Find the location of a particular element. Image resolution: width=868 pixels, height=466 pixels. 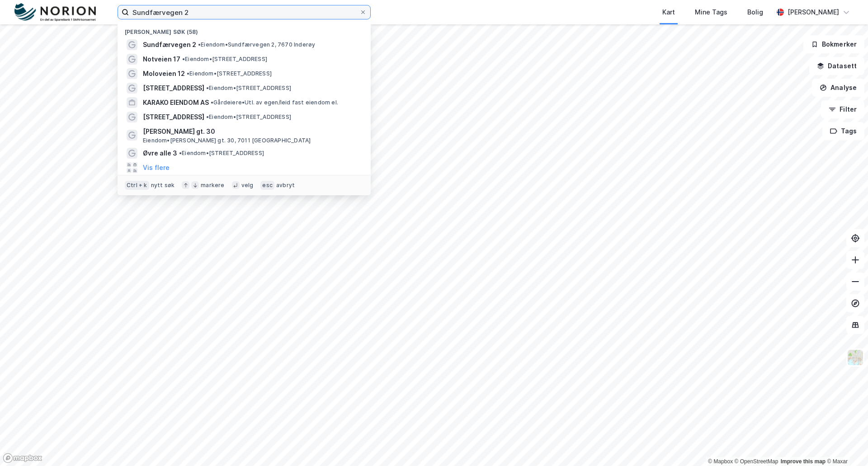

div: Bolig is located at coordinates (755, 12).